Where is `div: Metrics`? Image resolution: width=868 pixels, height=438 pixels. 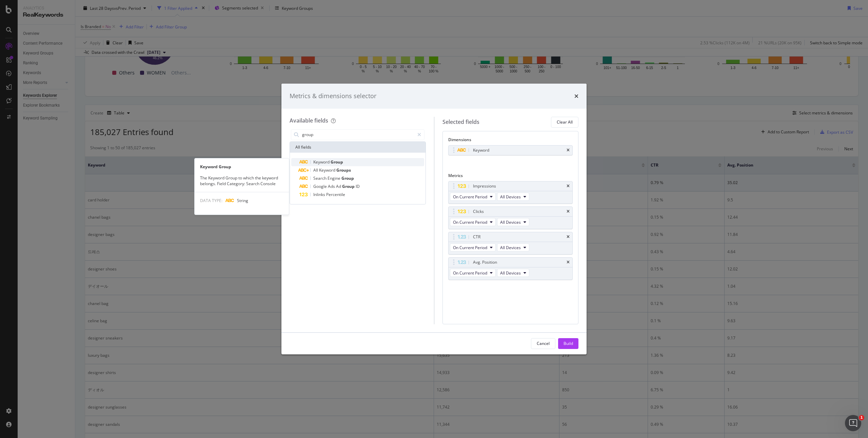 div: Metrics is located at coordinates (510, 177).